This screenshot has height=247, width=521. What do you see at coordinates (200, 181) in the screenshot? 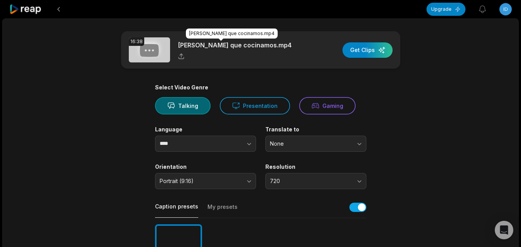
I see `span: Portrait (9:16)` at bounding box center [200, 181].